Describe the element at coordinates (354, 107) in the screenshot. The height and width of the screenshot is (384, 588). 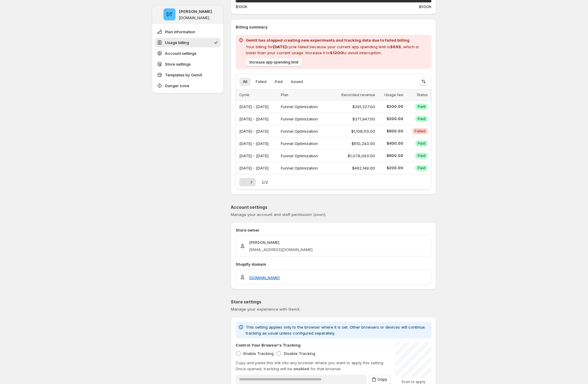
I see `div: $291,327.00` at that location.